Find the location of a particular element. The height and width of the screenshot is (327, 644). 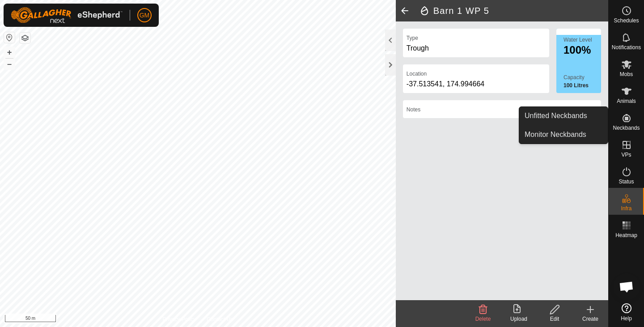

label: Type is located at coordinates (412, 38).